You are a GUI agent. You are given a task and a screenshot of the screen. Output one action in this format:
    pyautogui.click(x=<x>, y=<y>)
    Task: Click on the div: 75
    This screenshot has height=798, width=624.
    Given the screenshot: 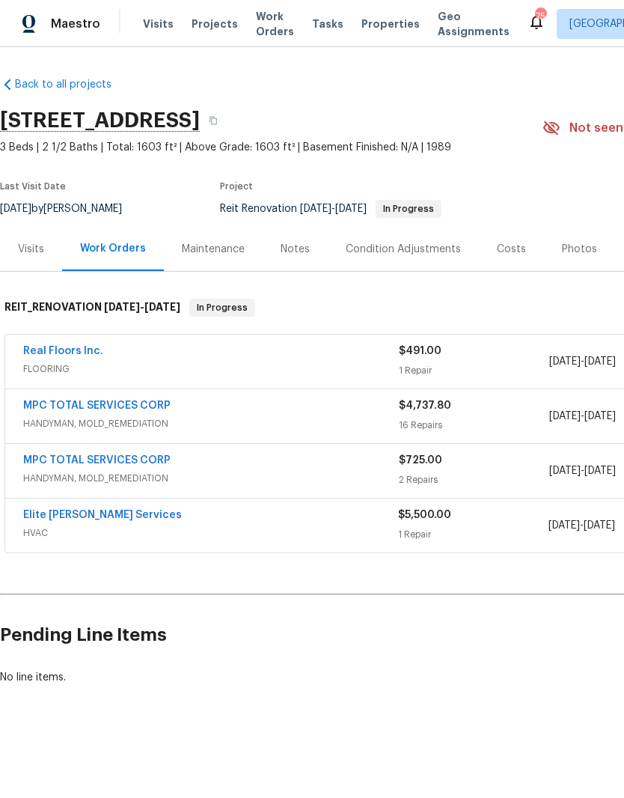 What is the action you would take?
    pyautogui.click(x=540, y=16)
    